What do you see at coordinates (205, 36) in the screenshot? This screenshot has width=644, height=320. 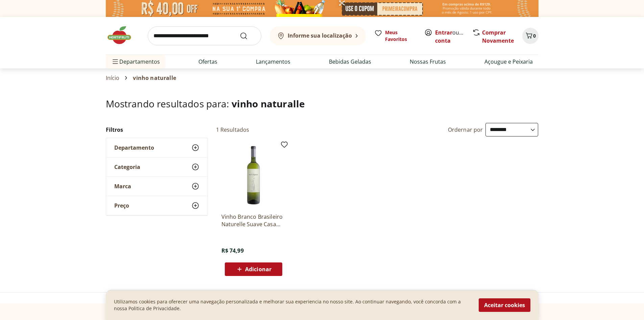 I see `input: search` at bounding box center [205, 36].